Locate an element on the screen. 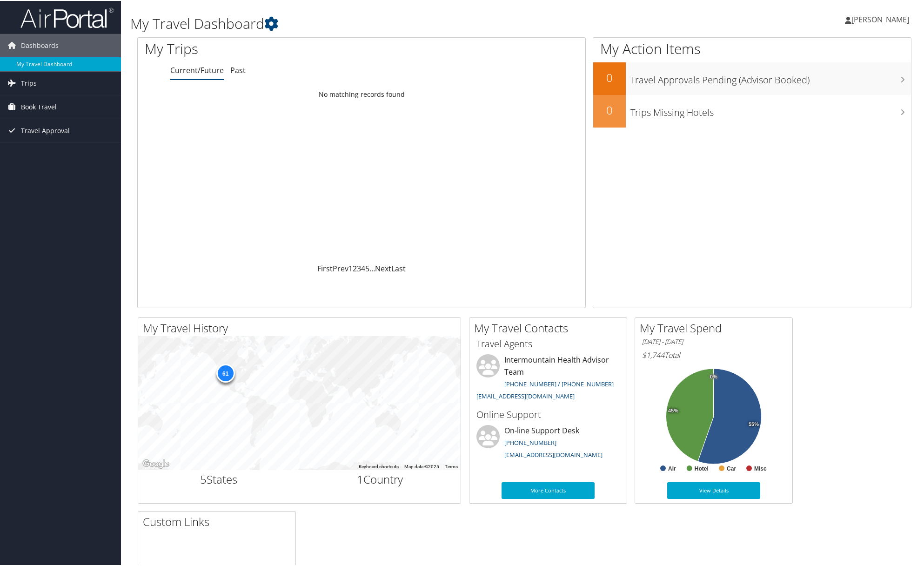 Image resolution: width=924 pixels, height=566 pixels. span: $1,744 is located at coordinates (653, 354).